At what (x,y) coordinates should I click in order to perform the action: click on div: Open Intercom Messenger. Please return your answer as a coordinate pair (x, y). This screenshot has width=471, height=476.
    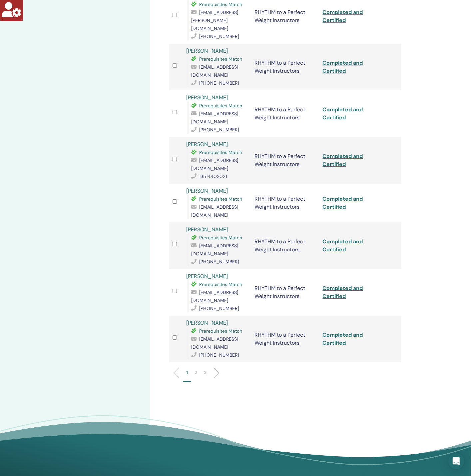
    Looking at the image, I should click on (456, 461).